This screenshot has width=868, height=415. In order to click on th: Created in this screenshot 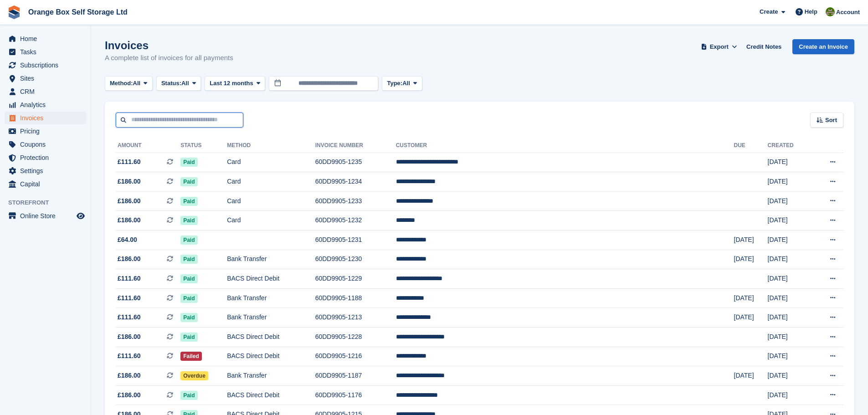, I will do `click(789, 146)`.